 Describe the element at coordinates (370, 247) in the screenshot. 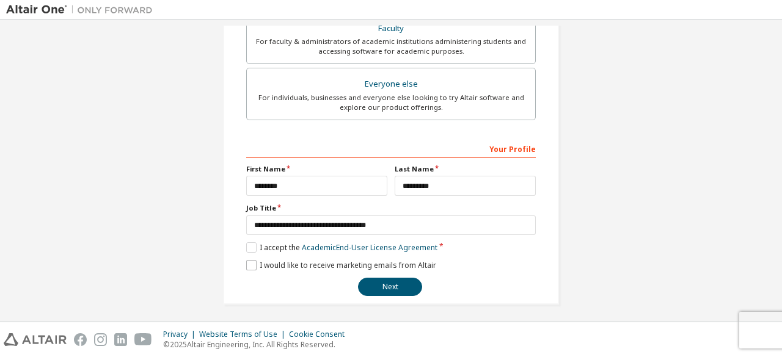

I see `a: Academic End-User License Agreement` at that location.